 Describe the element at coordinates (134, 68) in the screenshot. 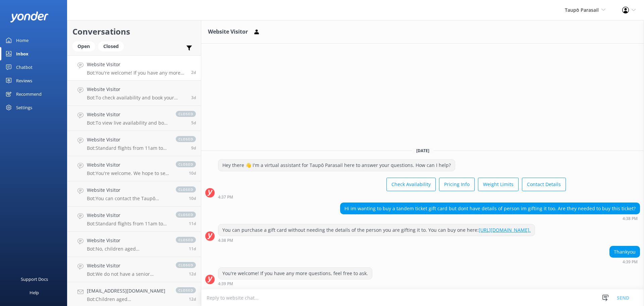

I see `a: Website VisitorBot:You're welcome! If you have any more questions, feel free to ask.2d` at that location.